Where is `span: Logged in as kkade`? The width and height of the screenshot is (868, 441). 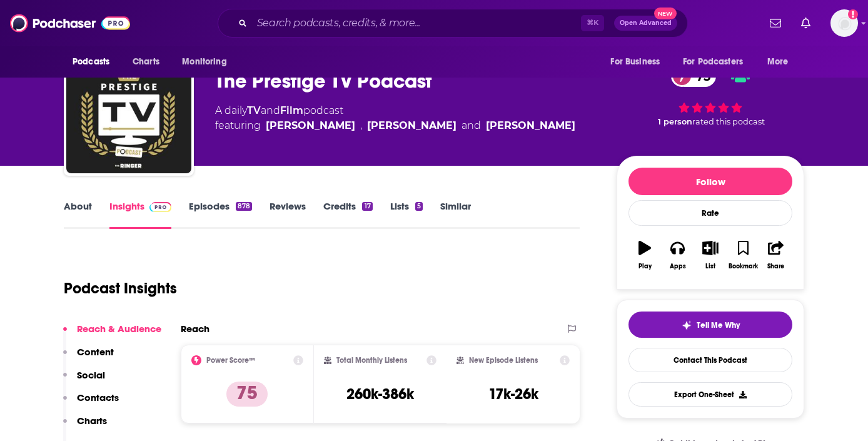 span: Logged in as kkade is located at coordinates (844, 23).